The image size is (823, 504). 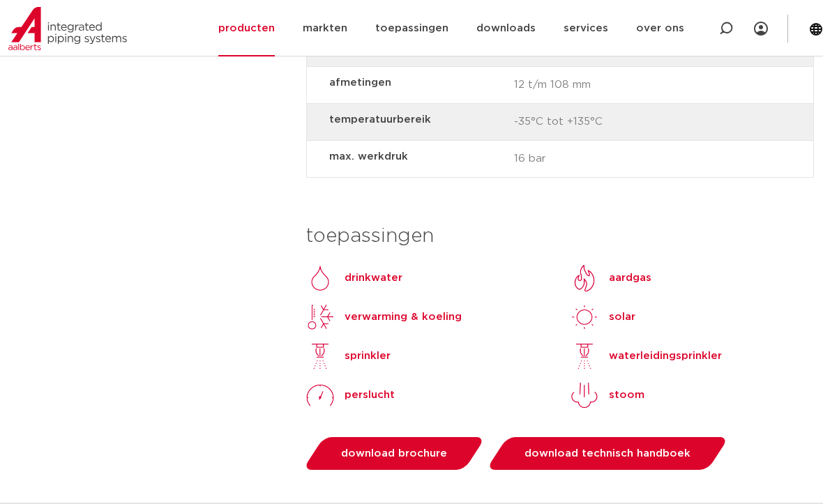 I want to click on span: download brochure, so click(x=394, y=453).